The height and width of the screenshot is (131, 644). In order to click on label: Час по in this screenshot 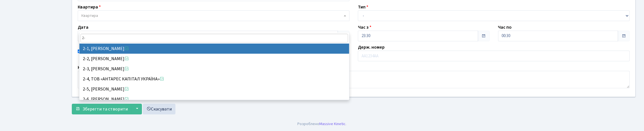, I will do `click(505, 27)`.